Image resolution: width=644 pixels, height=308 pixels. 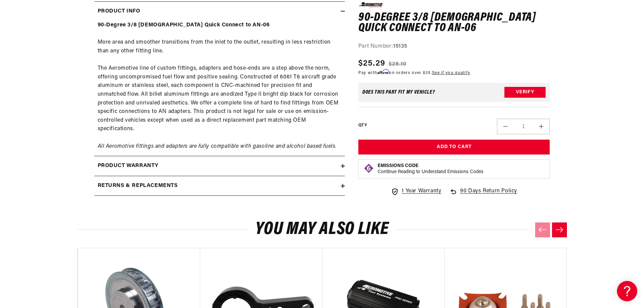 What do you see at coordinates (483, 195) in the screenshot?
I see `a: 90 Days Return Policy` at bounding box center [483, 195].